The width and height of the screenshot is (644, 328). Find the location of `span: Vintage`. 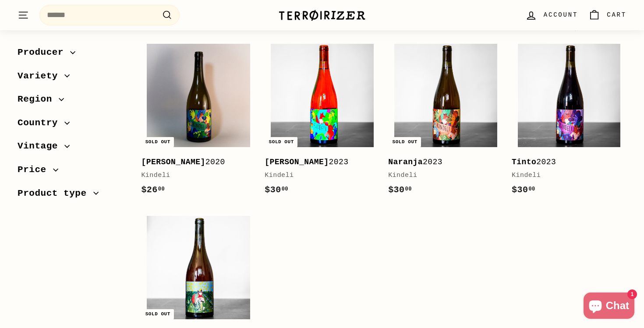

span: Vintage is located at coordinates (41, 146).